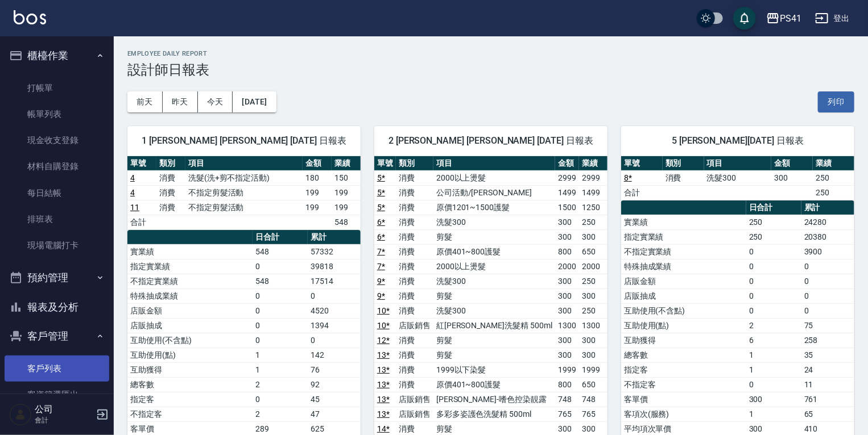 The height and width of the screenshot is (435, 868). What do you see at coordinates (56, 55) in the screenshot?
I see `button: 櫃檯作業` at bounding box center [56, 55].